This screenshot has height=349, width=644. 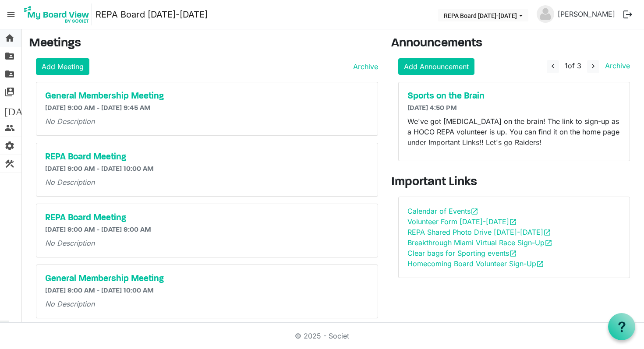 What do you see at coordinates (462, 253) in the screenshot?
I see `a: Clear bags for Sporting eventsopen_in_new` at bounding box center [462, 253].